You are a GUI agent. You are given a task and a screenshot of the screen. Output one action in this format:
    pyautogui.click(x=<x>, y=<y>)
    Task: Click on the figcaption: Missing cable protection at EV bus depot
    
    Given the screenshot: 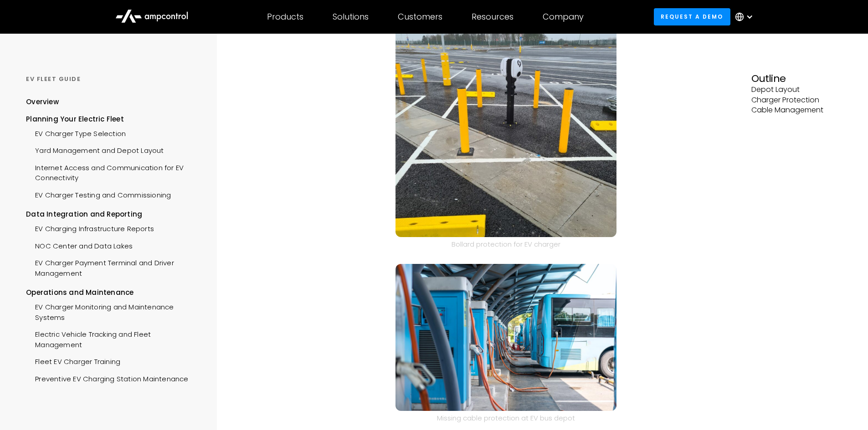 What is the action you would take?
    pyautogui.click(x=506, y=418)
    